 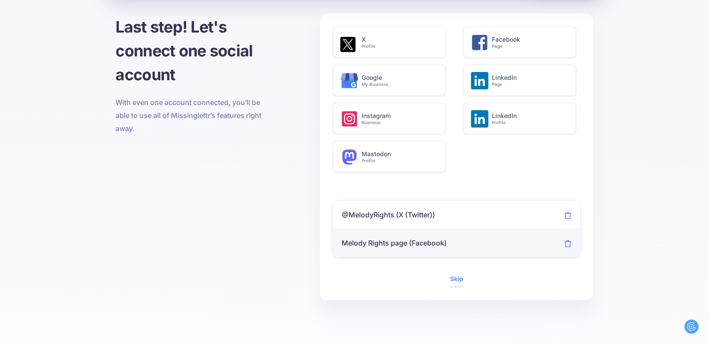 I want to click on a: GoogleMy Business, so click(x=391, y=80).